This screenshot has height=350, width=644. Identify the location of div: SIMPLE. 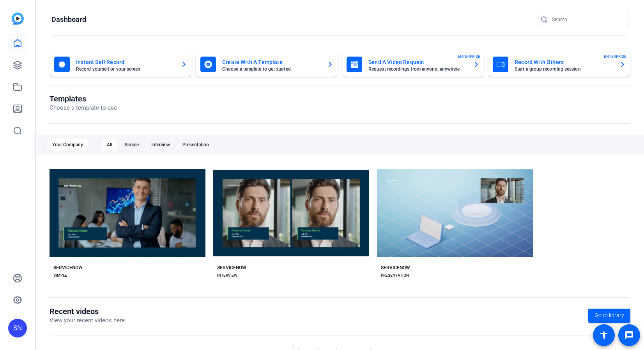
(60, 276).